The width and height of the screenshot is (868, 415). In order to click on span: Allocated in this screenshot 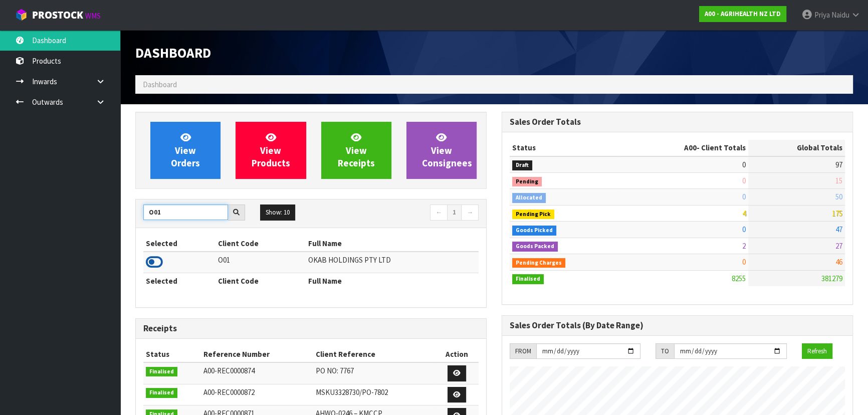, I will do `click(529, 198)`.